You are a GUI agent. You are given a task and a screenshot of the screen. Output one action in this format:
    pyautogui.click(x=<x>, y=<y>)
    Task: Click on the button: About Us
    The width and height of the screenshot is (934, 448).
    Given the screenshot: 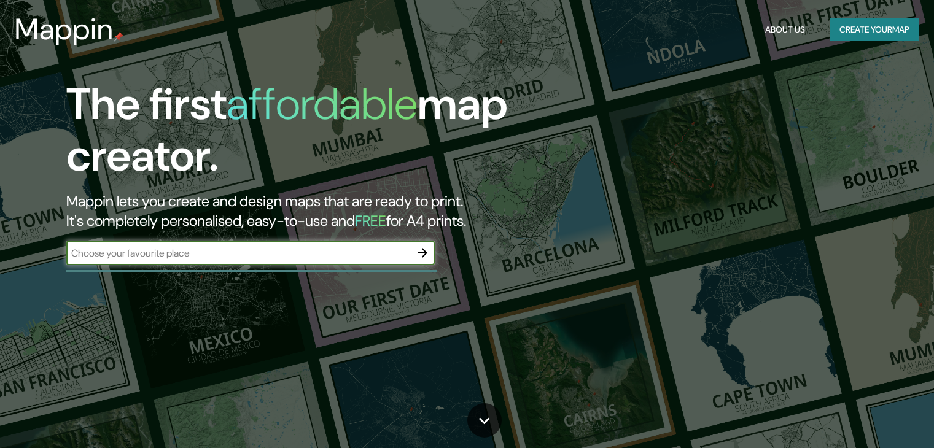 What is the action you would take?
    pyautogui.click(x=785, y=29)
    